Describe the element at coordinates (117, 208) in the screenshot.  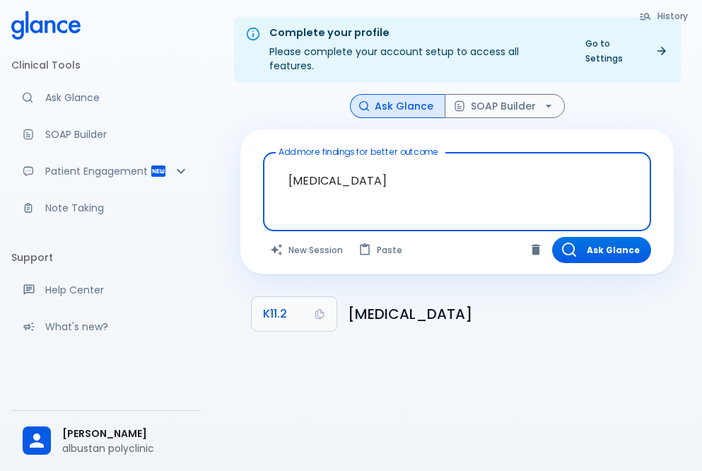
I see `p: Note Taking` at that location.